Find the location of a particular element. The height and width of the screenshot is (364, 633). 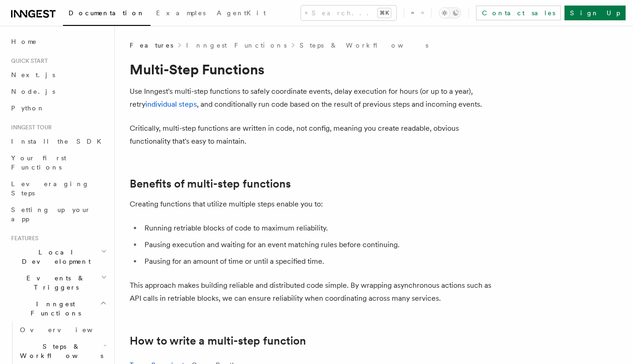

a: Examples is located at coordinates (180, 14).